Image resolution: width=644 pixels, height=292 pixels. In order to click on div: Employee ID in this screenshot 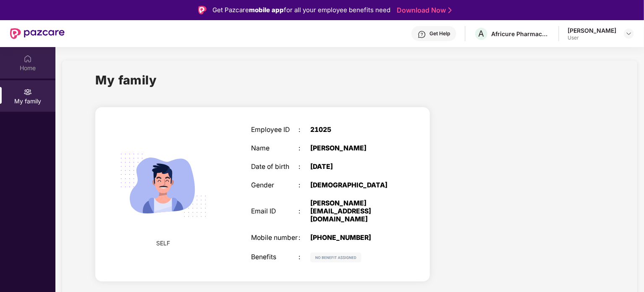, I will do `click(275, 130)`.